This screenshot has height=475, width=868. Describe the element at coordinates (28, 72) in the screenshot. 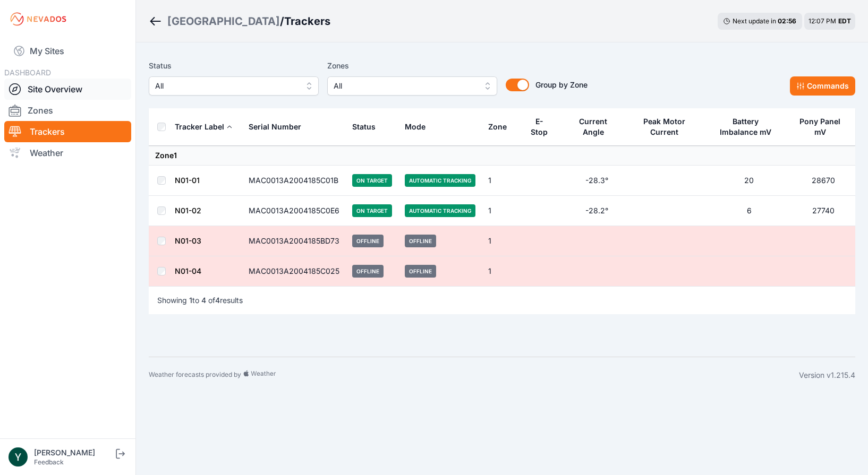

I see `span: DASHBOARD` at that location.